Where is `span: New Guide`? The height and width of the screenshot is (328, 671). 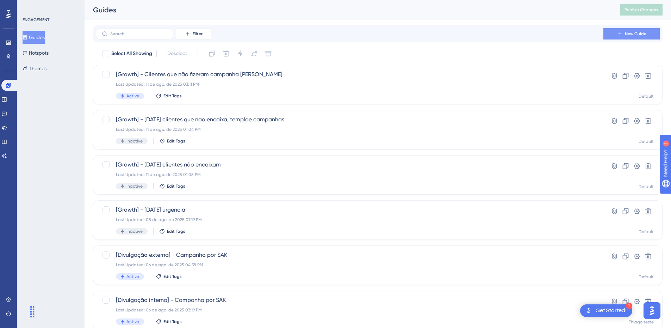 span: New Guide is located at coordinates (635, 34).